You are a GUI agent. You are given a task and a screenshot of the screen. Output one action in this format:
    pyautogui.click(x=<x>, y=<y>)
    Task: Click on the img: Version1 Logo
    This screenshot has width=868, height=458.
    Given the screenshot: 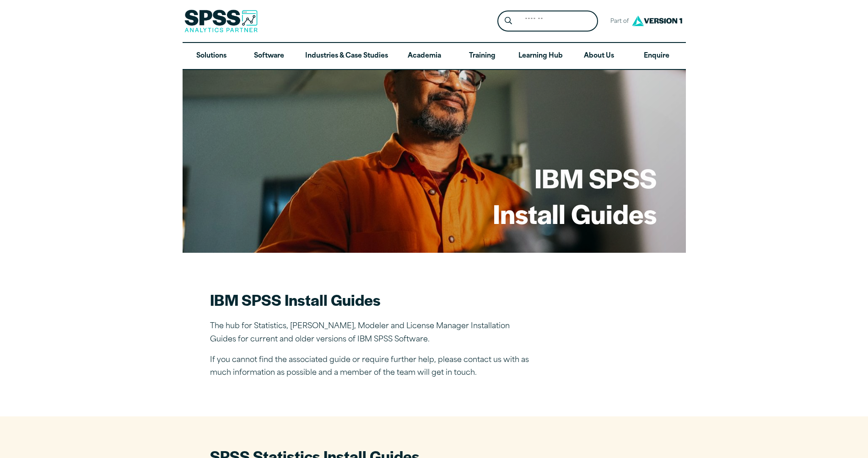 What is the action you would take?
    pyautogui.click(x=657, y=20)
    